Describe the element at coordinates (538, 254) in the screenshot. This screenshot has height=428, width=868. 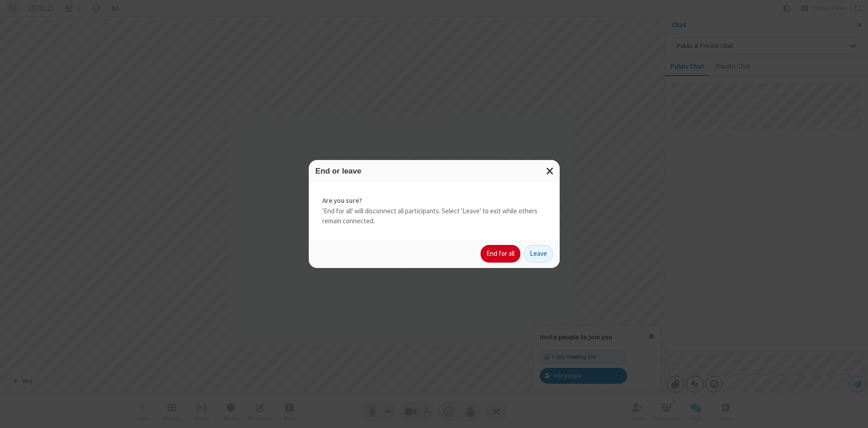
I see `button: Leave` at that location.